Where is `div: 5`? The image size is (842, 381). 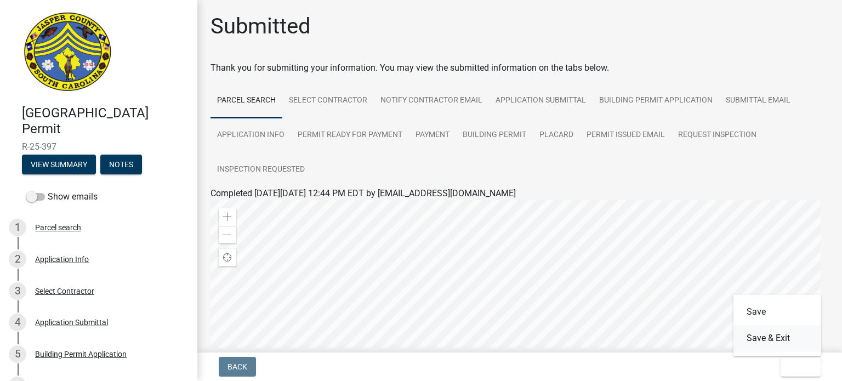 div: 5 is located at coordinates (18, 354).